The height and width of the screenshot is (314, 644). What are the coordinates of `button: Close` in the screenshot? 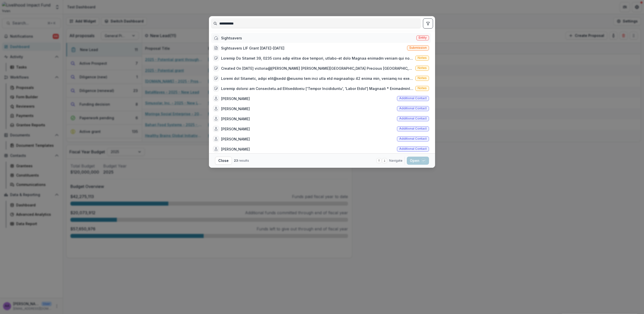 It's located at (223, 160).